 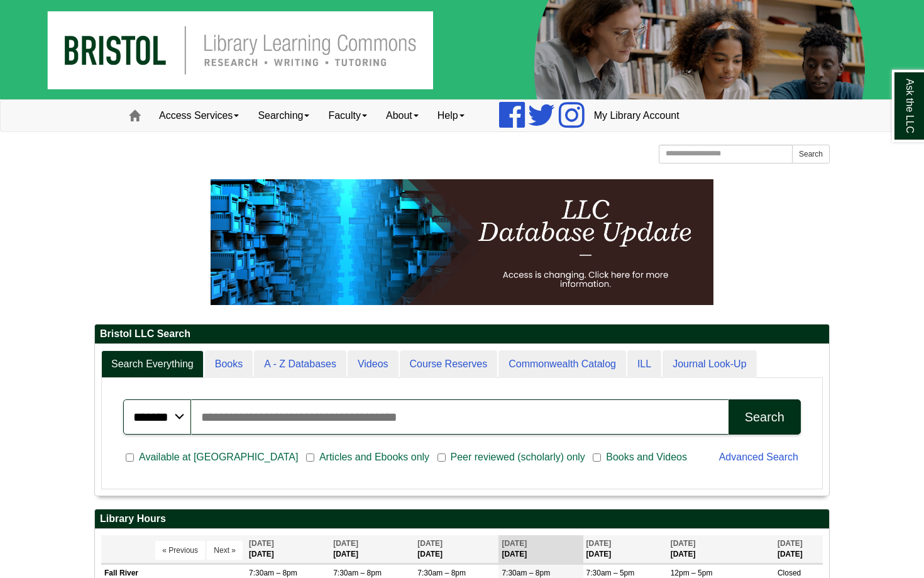 What do you see at coordinates (225, 550) in the screenshot?
I see `button: Next »` at bounding box center [225, 550].